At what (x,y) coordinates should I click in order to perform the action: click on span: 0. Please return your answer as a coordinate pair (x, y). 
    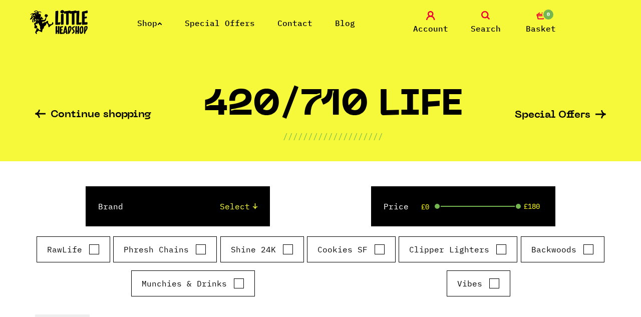
    Looking at the image, I should click on (548, 15).